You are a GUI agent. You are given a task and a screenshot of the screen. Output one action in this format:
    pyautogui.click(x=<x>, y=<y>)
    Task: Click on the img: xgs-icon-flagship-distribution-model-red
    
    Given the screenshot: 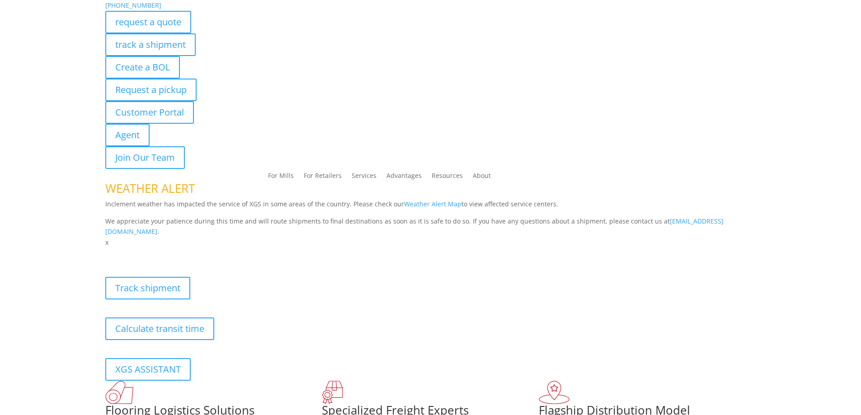 What is the action you would take?
    pyautogui.click(x=554, y=393)
    